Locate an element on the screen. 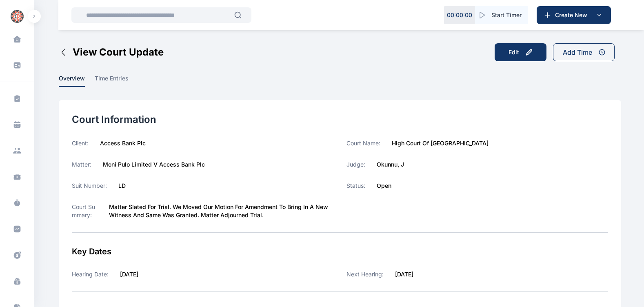 This screenshot has width=644, height=307. label: Judge: is located at coordinates (356, 164).